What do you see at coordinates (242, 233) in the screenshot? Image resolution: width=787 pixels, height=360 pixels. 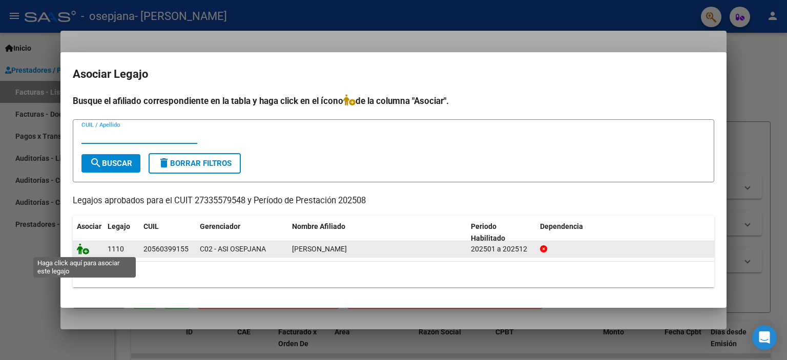 I see `datatable-header-cell: Gerenciador` at bounding box center [242, 233].